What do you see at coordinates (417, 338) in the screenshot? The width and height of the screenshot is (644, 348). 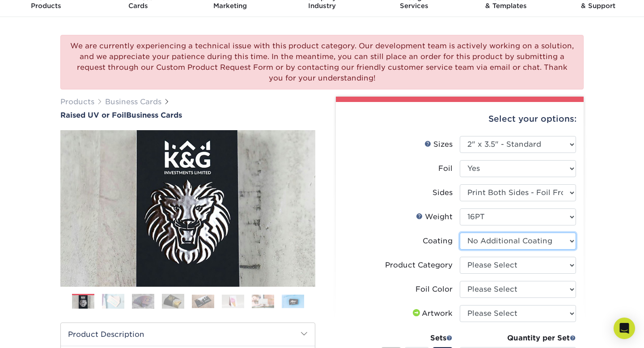 I see `div: Sets` at bounding box center [417, 338].